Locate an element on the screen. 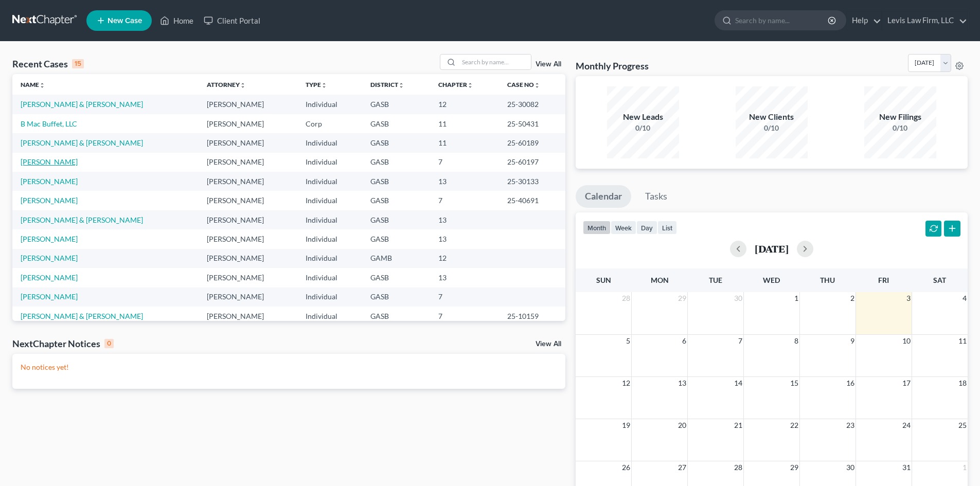  input: Search by name... is located at coordinates (495, 62).